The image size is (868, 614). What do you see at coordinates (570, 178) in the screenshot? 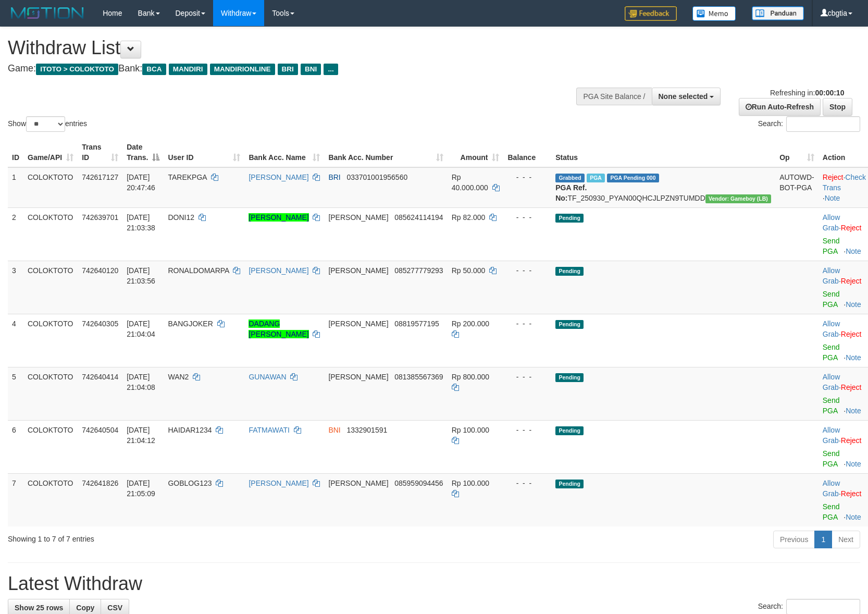
I see `span: Grabbed` at bounding box center [570, 178].